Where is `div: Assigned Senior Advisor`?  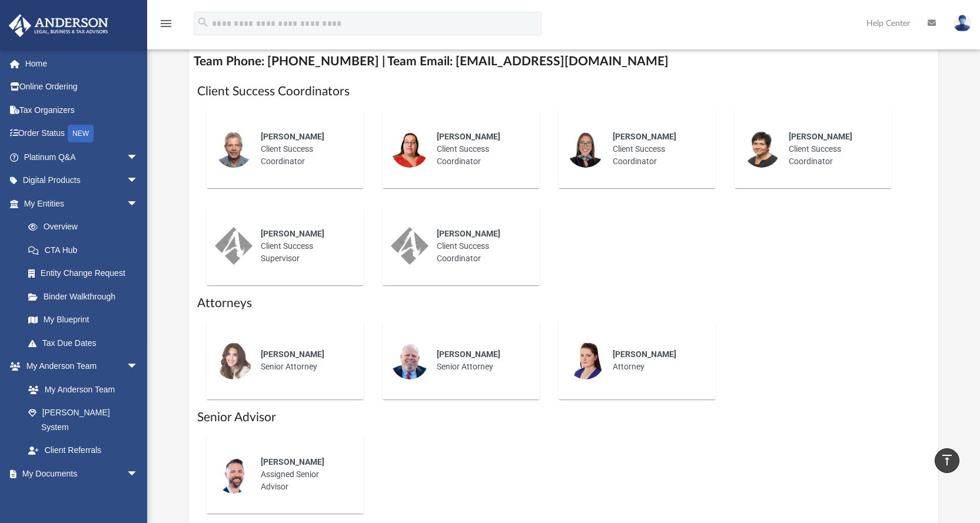 div: Assigned Senior Advisor is located at coordinates (304, 474).